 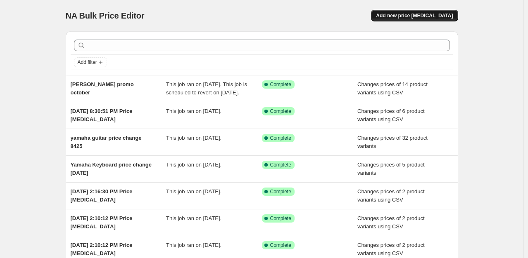 I want to click on span: Add filter, so click(x=87, y=62).